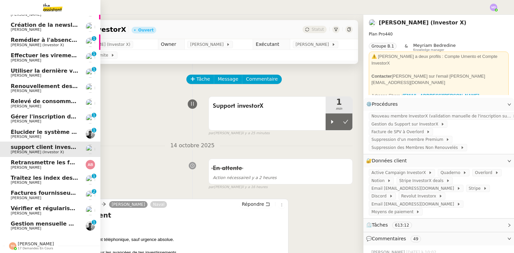 Image resolution: width=514 pixels, height=253 pixels. Describe the element at coordinates (438, 238) in the screenshot. I see `div: 💬Commentaires 49` at that location.